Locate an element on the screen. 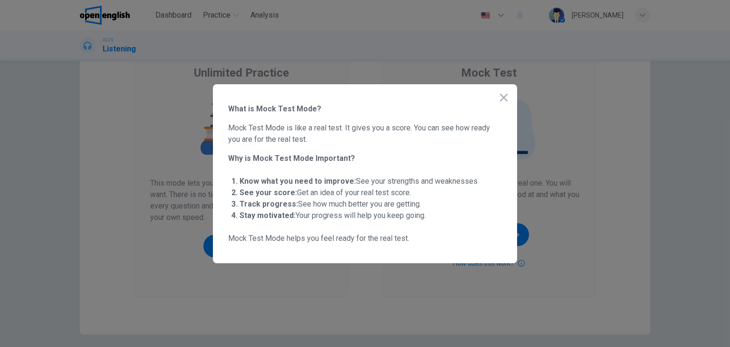 The image size is (730, 347). strong: Track progress: is located at coordinates (269, 204).